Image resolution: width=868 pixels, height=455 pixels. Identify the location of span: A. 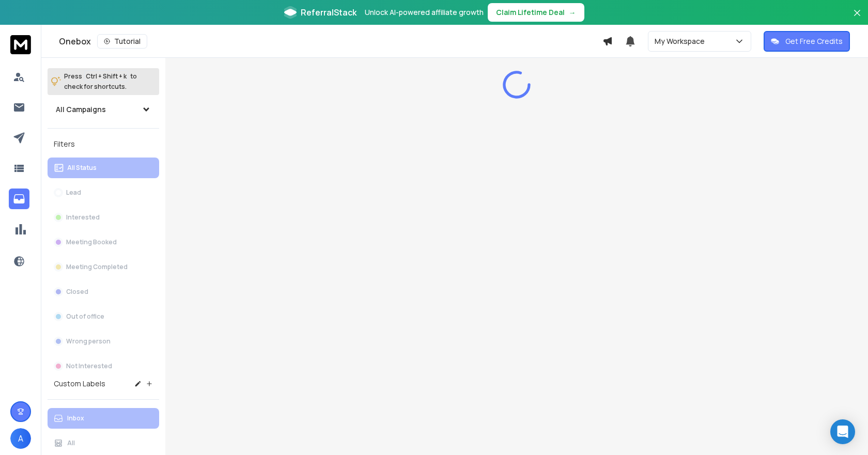
(21, 438).